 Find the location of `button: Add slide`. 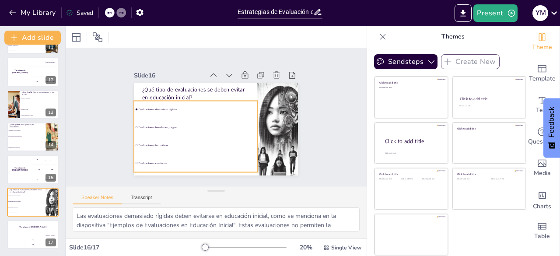

button: Add slide is located at coordinates (32, 38).